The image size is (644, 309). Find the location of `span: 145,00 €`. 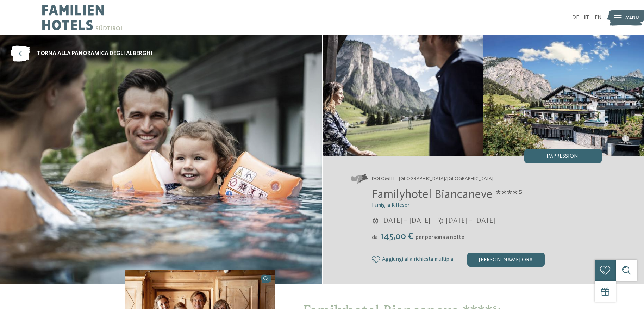

span: 145,00 € is located at coordinates (397, 236).